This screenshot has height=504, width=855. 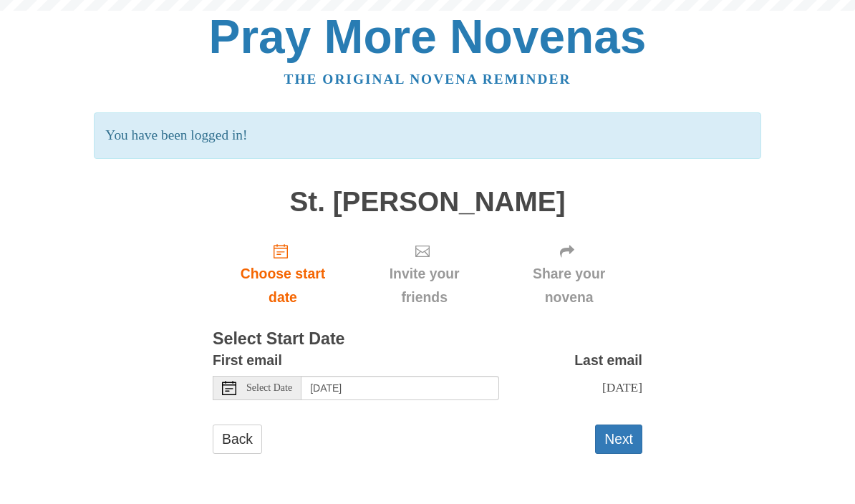 What do you see at coordinates (428, 37) in the screenshot?
I see `a: Pray More Novenas` at bounding box center [428, 37].